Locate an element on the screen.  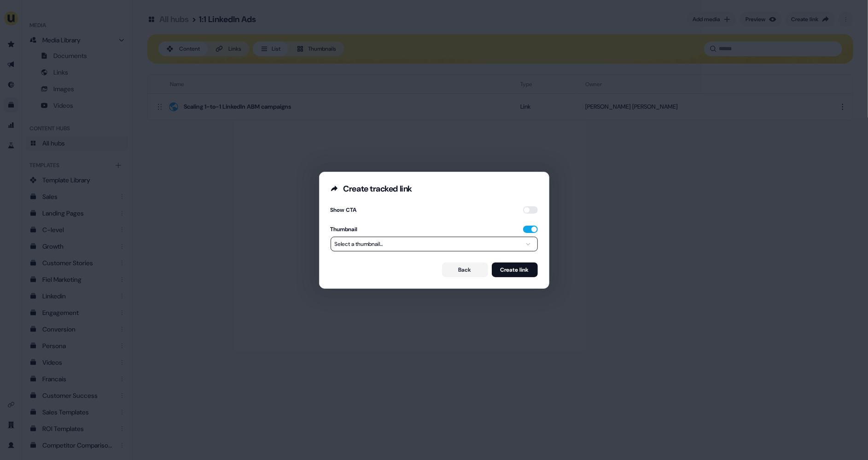
button: Create link is located at coordinates (515, 270).